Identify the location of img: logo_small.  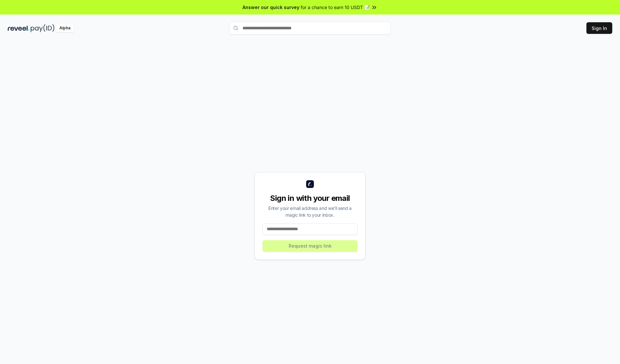
(310, 184).